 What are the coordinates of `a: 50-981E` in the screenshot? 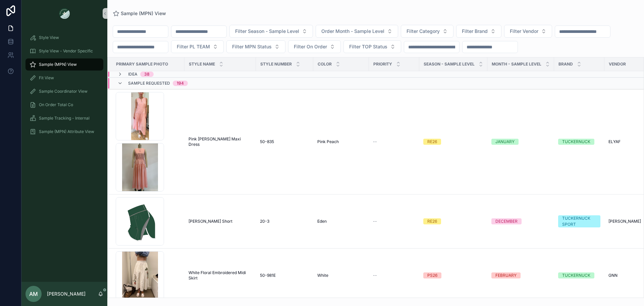 It's located at (284, 275).